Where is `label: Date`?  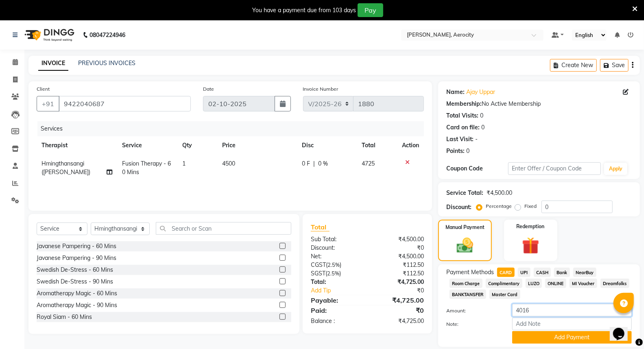
label: Date is located at coordinates (208, 89).